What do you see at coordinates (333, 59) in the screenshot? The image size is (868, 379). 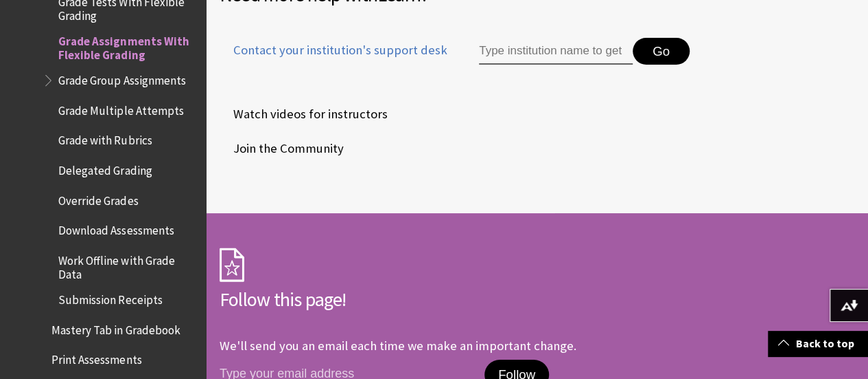 I see `a: Contact your institution's support desk` at bounding box center [333, 59].